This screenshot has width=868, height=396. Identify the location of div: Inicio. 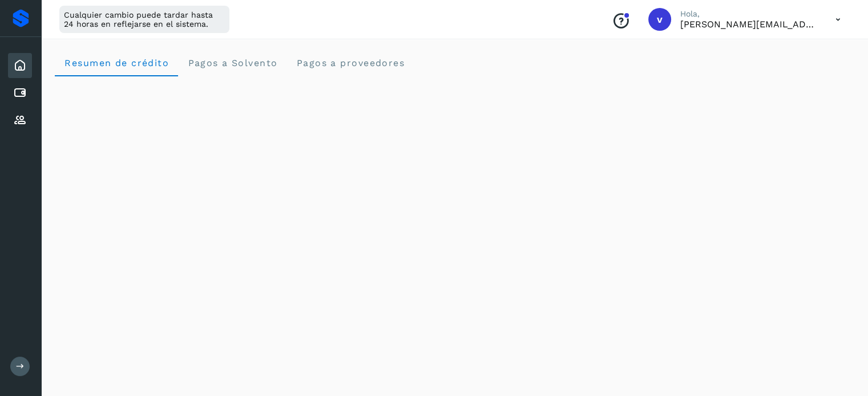
(20, 66).